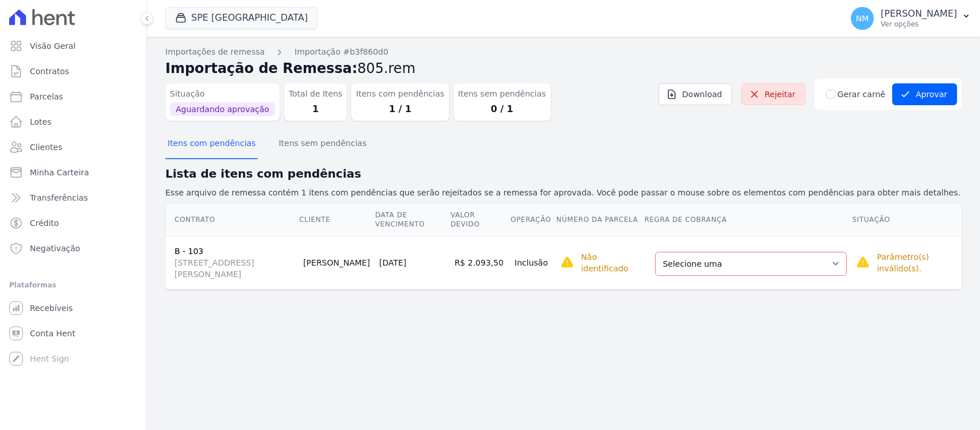 Image resolution: width=980 pixels, height=430 pixels. What do you see at coordinates (564, 192) in the screenshot?
I see `p: Esse arquivo de remessa contém 1 itens com pendências que serão rejeitados se a remessa for aprov...` at bounding box center [564, 192].